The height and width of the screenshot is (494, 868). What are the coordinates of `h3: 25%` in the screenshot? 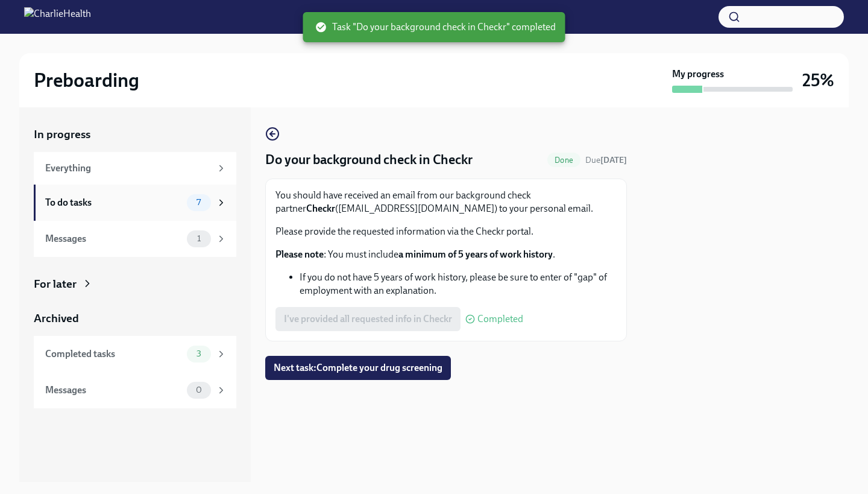 It's located at (818, 80).